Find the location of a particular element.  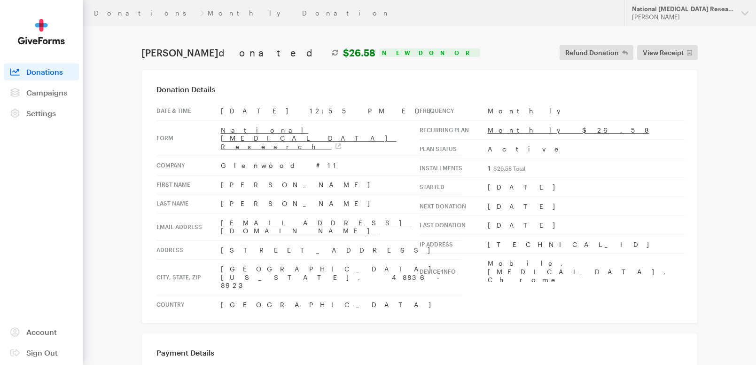

span: Settings is located at coordinates (41, 113).